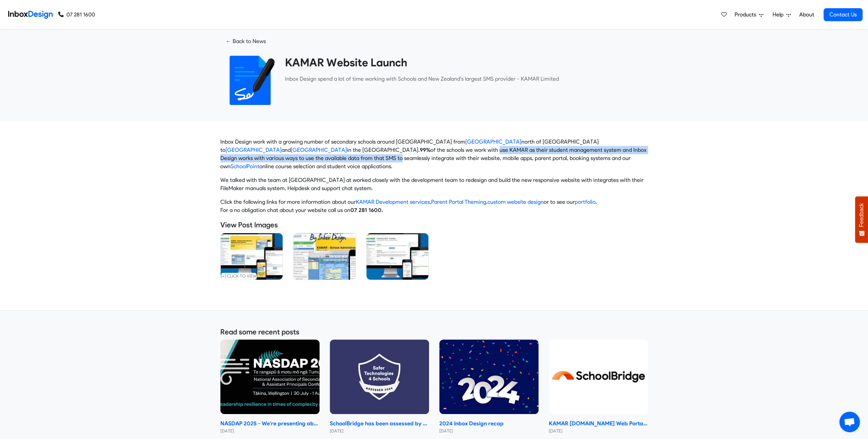 The width and height of the screenshot is (868, 439). What do you see at coordinates (324, 257) in the screenshot?
I see `img: Kamar Website By Inboxdesign Full` at bounding box center [324, 257].